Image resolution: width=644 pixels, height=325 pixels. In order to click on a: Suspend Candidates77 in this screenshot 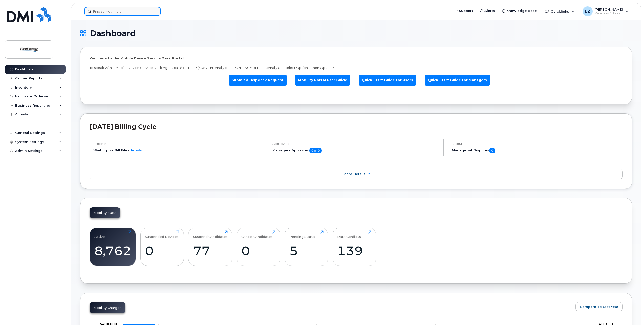, I will do `click(210, 246)`.